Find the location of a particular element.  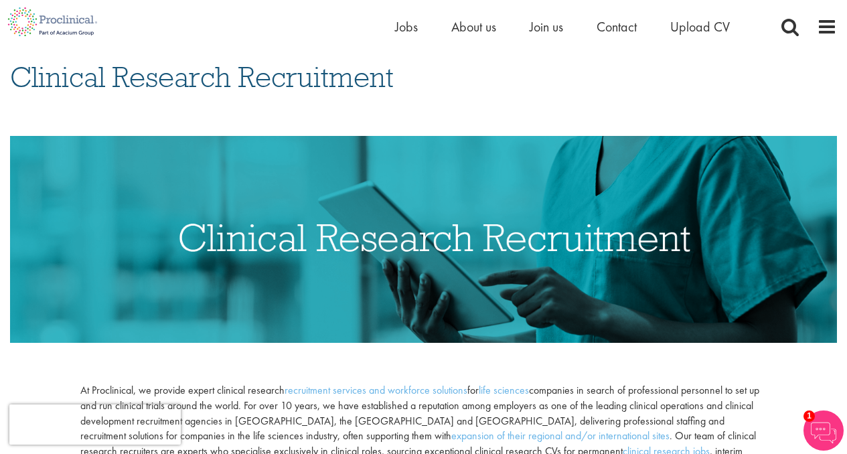

a: Join us is located at coordinates (546, 27).